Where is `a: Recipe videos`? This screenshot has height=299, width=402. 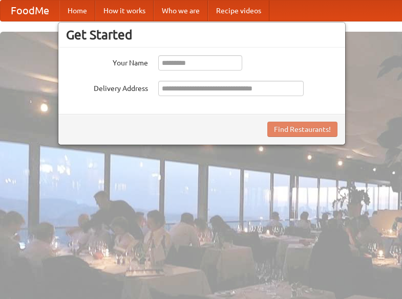
a: Recipe videos is located at coordinates (238, 11).